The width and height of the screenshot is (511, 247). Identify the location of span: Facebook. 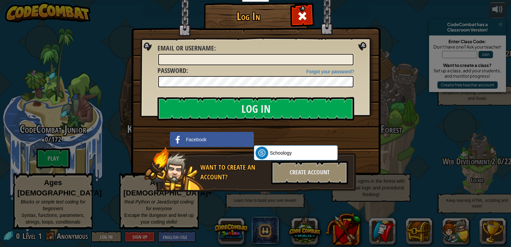
(196, 140).